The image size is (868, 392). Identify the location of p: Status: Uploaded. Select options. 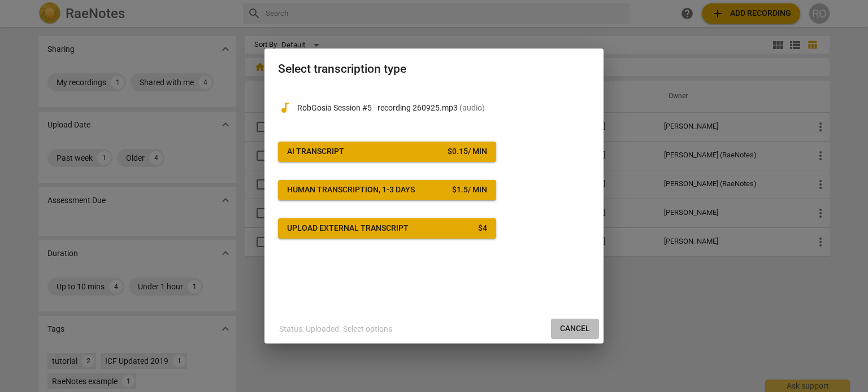
(336, 329).